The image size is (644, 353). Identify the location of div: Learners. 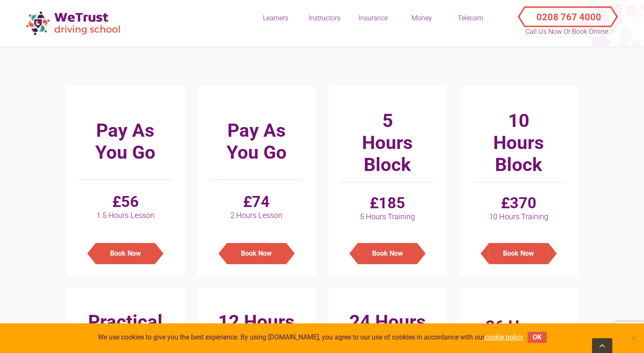
(275, 18).